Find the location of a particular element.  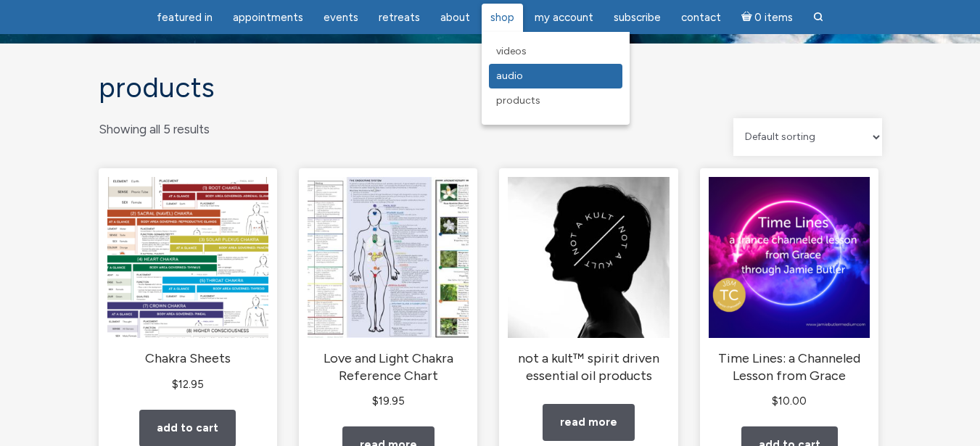

img: Chakra Sheets is located at coordinates (188, 258).